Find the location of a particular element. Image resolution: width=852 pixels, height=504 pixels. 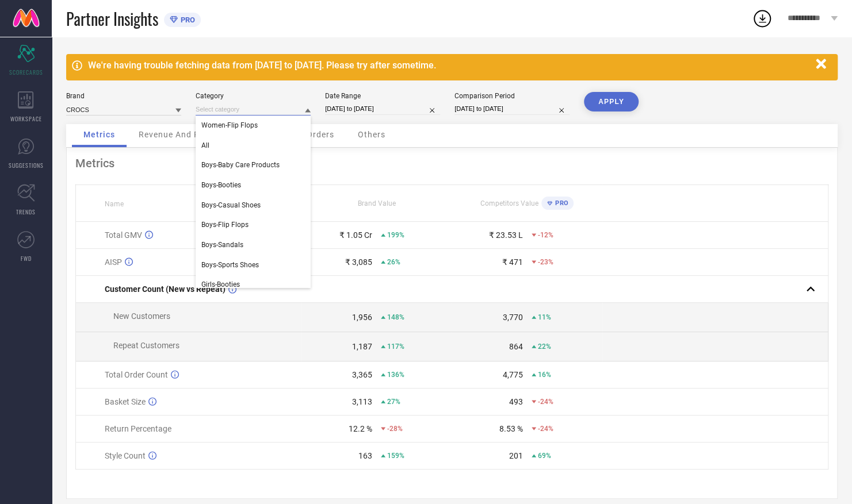

div: 3,770 is located at coordinates (512, 317).